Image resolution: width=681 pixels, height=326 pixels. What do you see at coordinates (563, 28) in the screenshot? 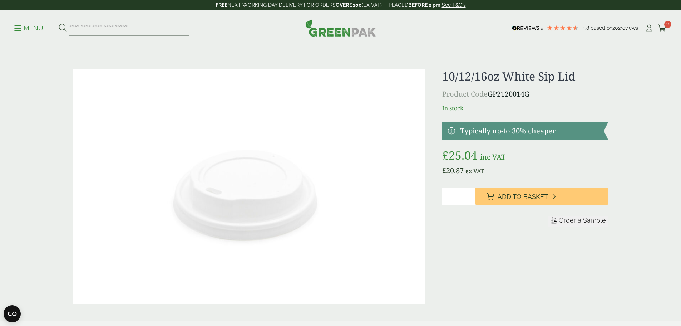
I see `div: 4.79 Stars` at bounding box center [563, 28].